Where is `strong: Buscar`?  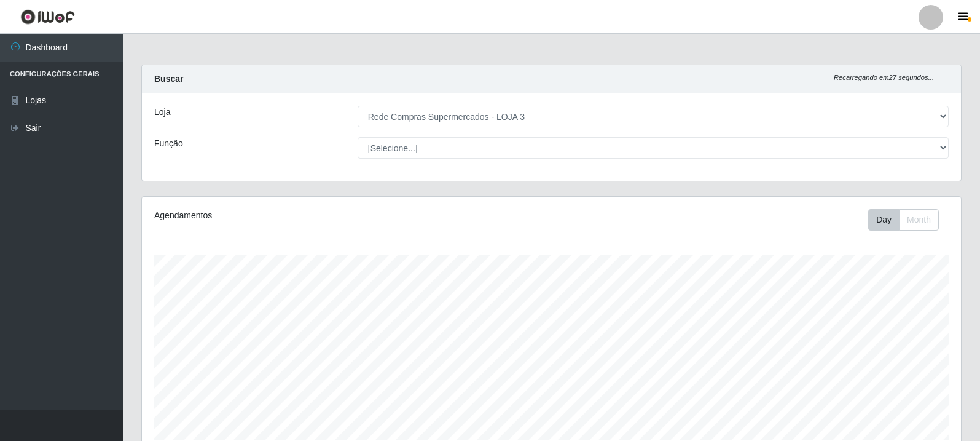 strong: Buscar is located at coordinates (169, 79).